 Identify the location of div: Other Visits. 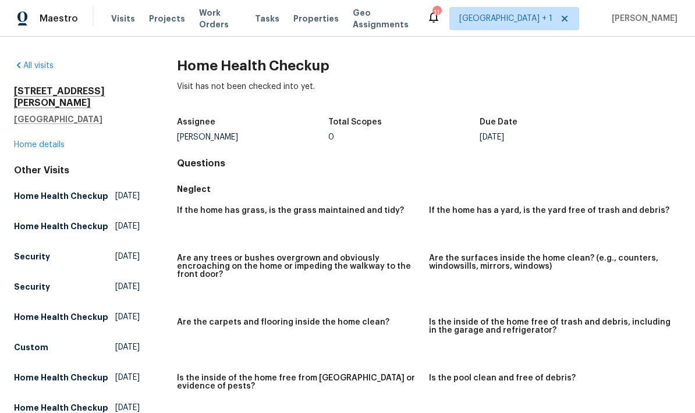
(77, 171).